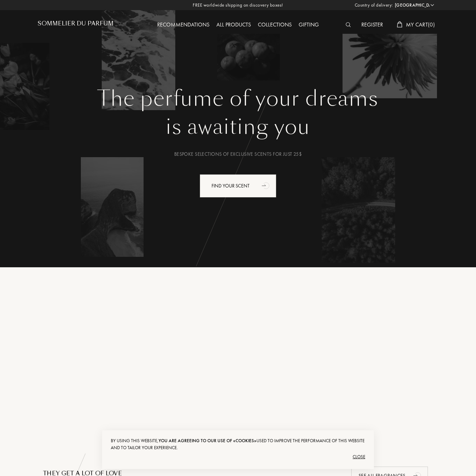  Describe the element at coordinates (238, 186) in the screenshot. I see `div: Find your scent` at that location.